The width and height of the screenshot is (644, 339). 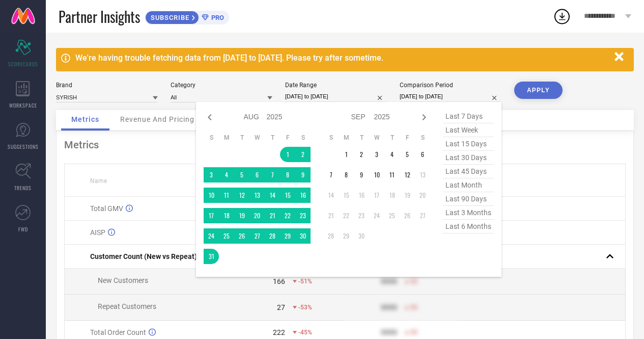 I want to click on td: Thu Sep 18 2025, so click(x=392, y=195).